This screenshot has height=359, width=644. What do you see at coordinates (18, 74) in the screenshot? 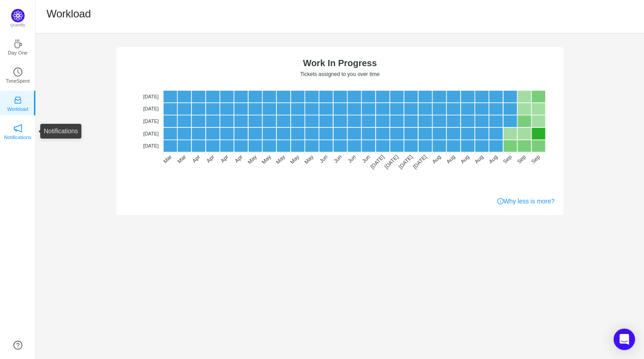
I see `a: icon: clock-circleTimeSpent` at bounding box center [18, 74].